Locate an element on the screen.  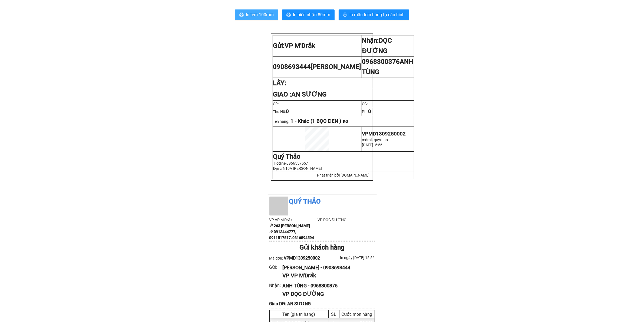
span: DỌC ĐƯỜNG is located at coordinates (377, 46).